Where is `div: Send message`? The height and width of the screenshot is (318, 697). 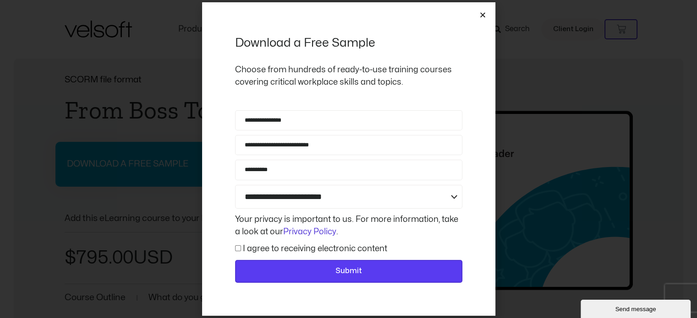
div: Send message is located at coordinates (55, 11).